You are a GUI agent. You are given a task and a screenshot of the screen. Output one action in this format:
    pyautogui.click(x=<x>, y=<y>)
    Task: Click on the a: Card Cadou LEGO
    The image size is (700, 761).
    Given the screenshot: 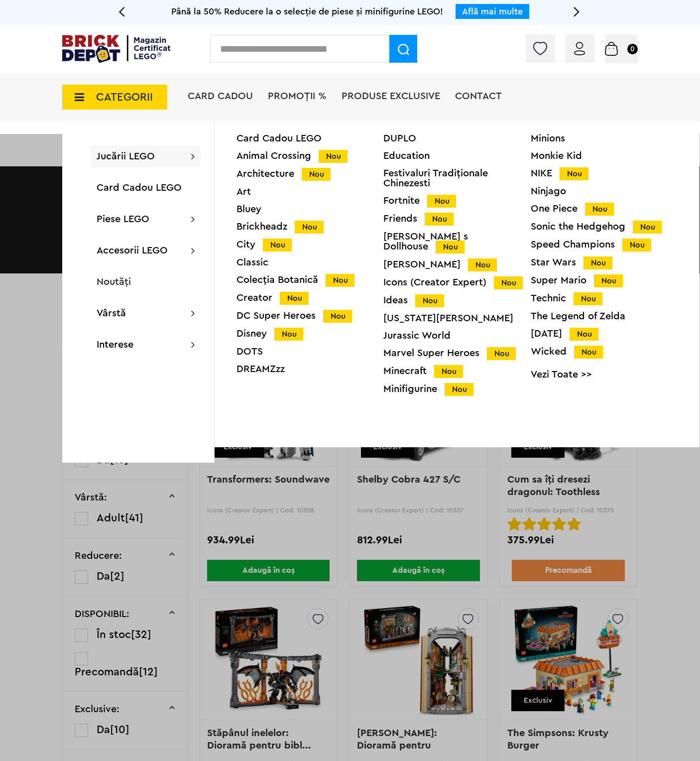 What is the action you would take?
    pyautogui.click(x=310, y=139)
    